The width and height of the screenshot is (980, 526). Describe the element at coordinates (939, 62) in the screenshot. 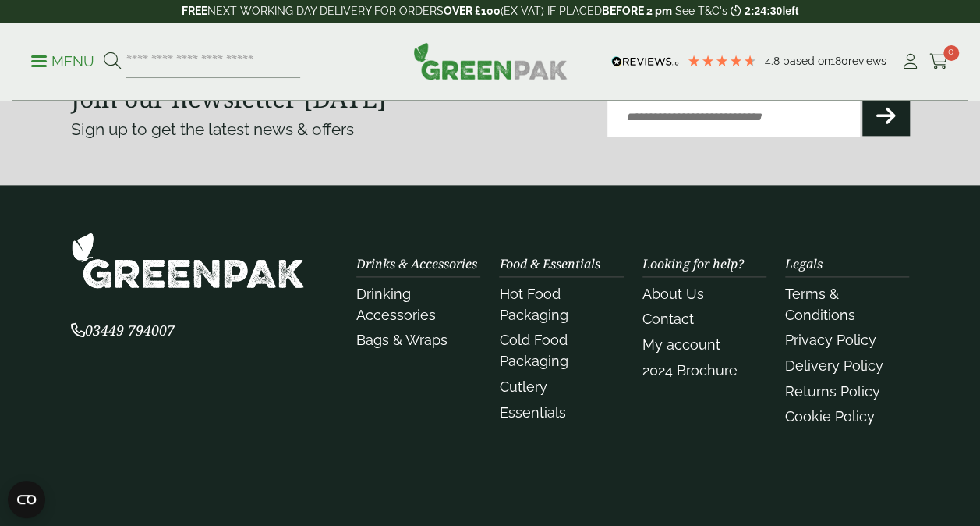

I see `i: Cart` at that location.